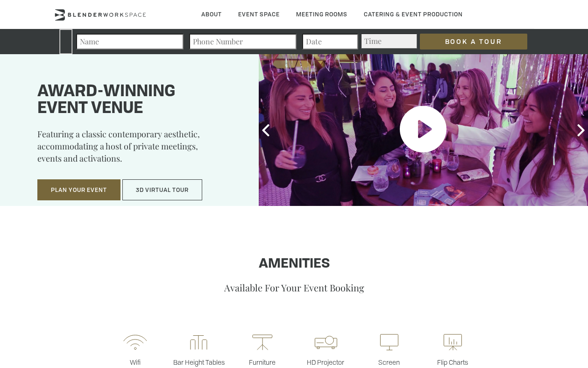 This screenshot has width=588, height=368. Describe the element at coordinates (330, 42) in the screenshot. I see `input: Date` at that location.